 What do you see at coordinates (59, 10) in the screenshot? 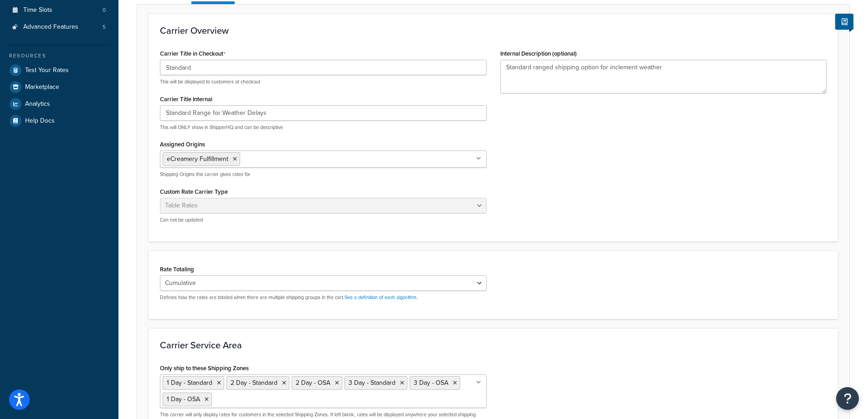
I see `li: Time Slots` at bounding box center [59, 10].